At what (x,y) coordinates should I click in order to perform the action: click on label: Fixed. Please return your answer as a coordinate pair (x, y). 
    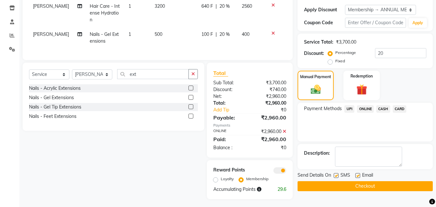
    Looking at the image, I should click on (340, 61).